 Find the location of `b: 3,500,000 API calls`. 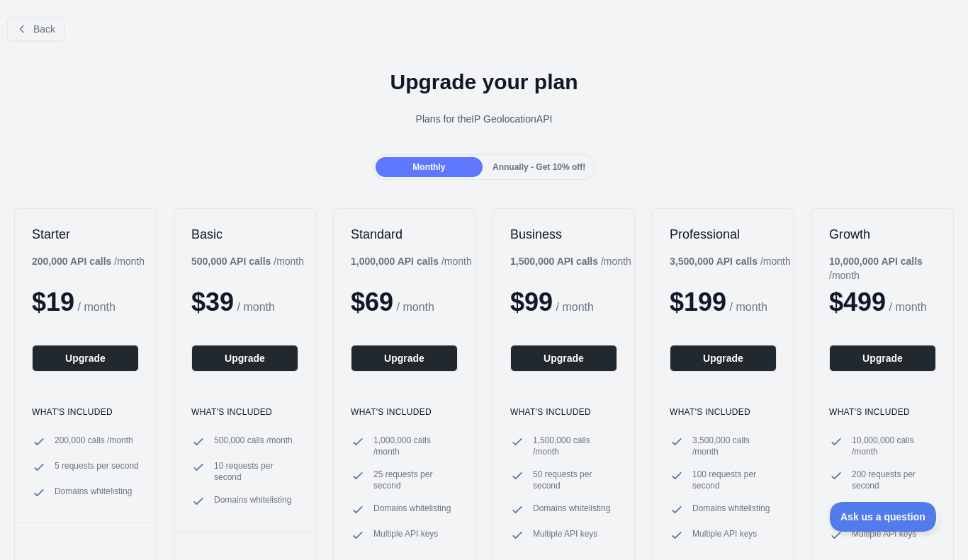

b: 3,500,000 API calls is located at coordinates (714, 261).